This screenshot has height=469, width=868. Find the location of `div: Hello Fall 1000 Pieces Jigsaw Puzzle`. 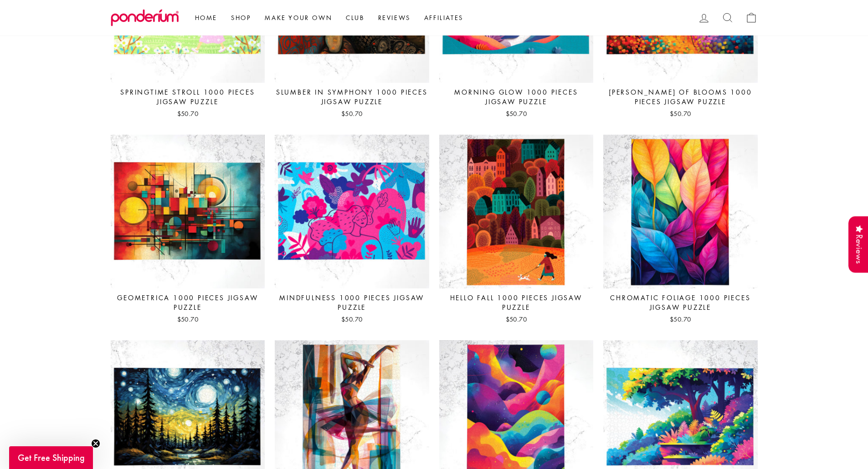

div: Hello Fall 1000 Pieces Jigsaw Puzzle is located at coordinates (517, 303).